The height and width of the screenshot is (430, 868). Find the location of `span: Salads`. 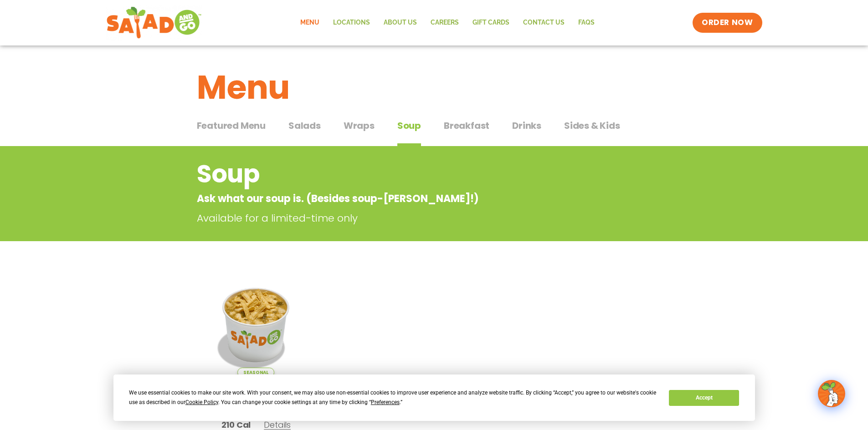

span: Salads is located at coordinates (304, 126).